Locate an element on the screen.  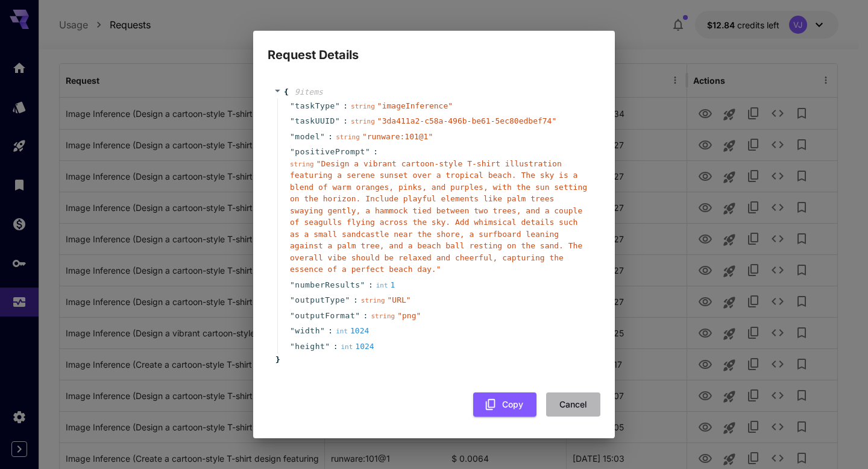
span: height is located at coordinates (309, 347).